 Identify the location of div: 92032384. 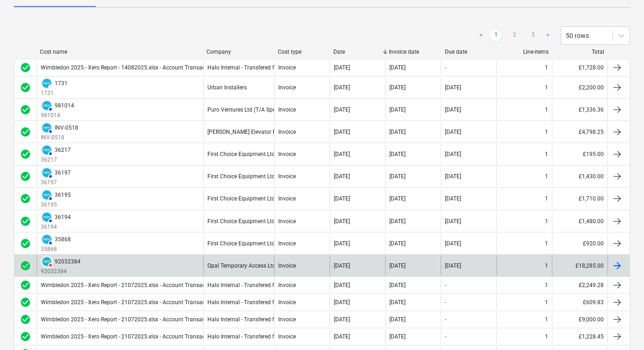
(68, 262).